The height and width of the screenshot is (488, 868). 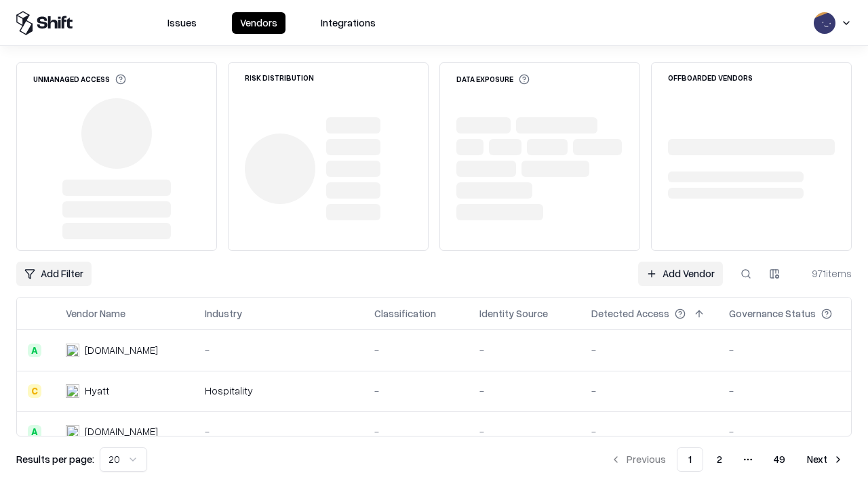 I want to click on button: Integrations, so click(x=348, y=23).